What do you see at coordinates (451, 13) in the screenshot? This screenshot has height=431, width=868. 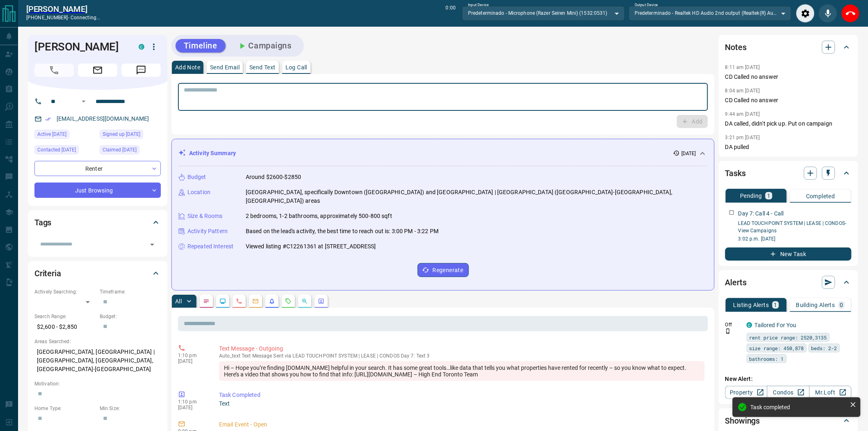 I see `p: 0:00` at bounding box center [451, 13].